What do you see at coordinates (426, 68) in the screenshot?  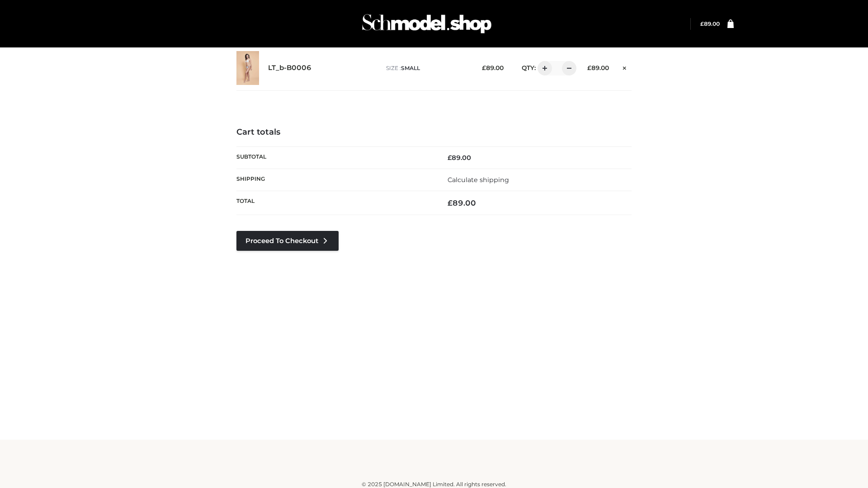 I see `p: size :` at bounding box center [426, 68].